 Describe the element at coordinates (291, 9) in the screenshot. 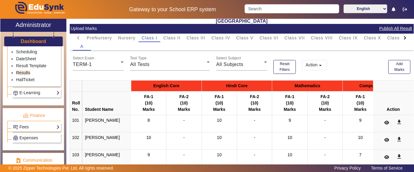

I see `input: Search` at that location.